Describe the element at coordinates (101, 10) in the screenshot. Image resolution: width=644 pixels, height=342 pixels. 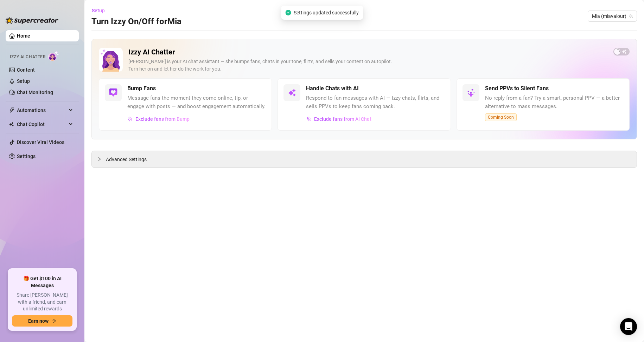
I see `button: Setup` at that location.